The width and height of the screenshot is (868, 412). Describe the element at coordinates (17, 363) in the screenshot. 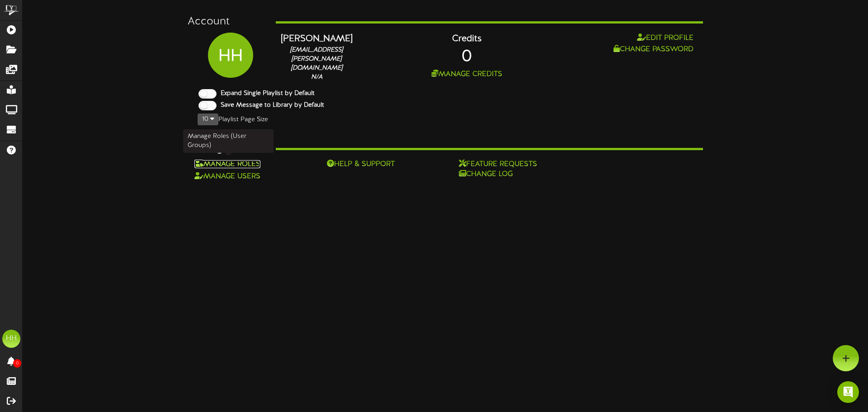

I see `span: 0` at that location.